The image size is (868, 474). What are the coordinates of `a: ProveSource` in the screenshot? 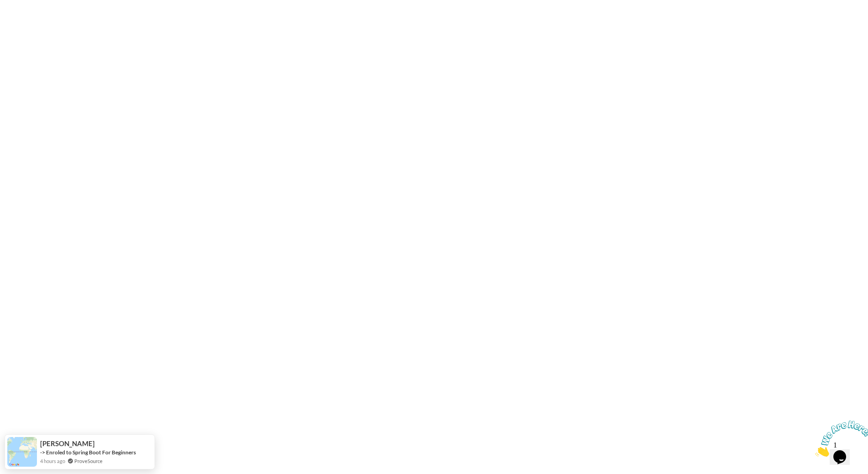 It's located at (88, 461).